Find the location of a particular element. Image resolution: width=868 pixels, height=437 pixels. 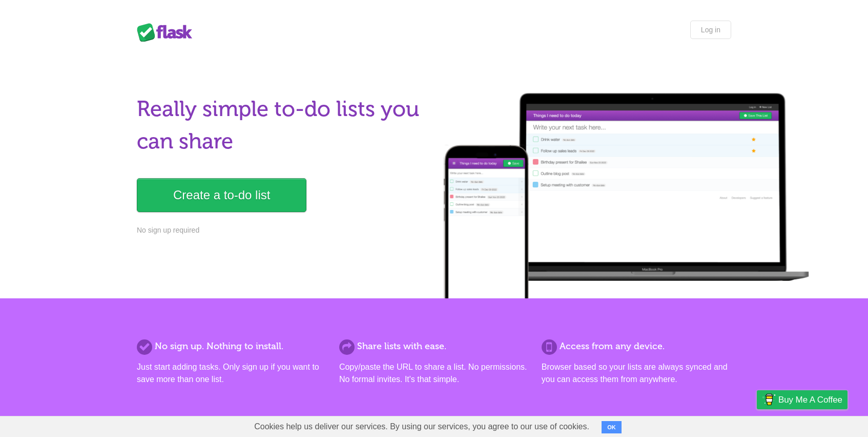

div: Flask Lists is located at coordinates (168, 32).